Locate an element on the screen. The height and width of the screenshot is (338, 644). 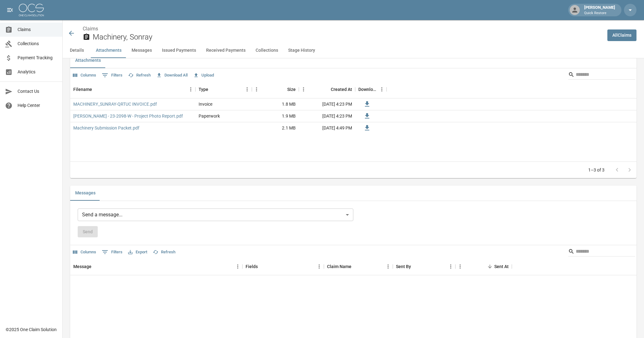
button: Export is located at coordinates (137, 252).